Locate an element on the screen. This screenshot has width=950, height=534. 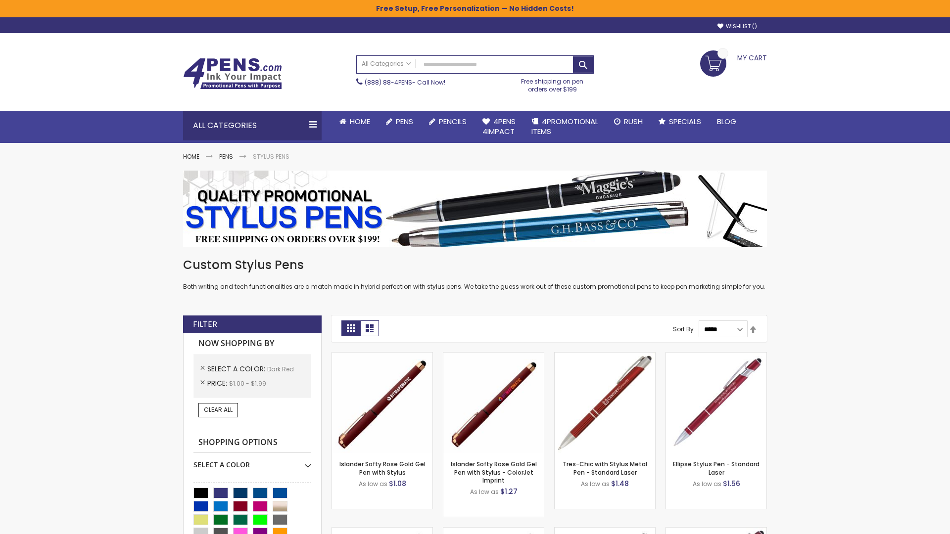
img: 4Pens Custom Pens and Promotional Products is located at coordinates (232, 74).